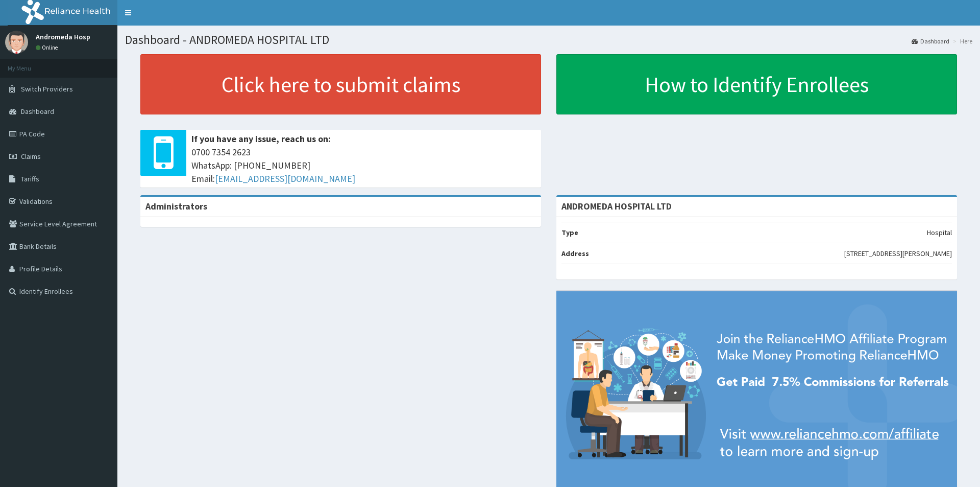 The image size is (980, 487). What do you see at coordinates (17, 42) in the screenshot?
I see `img: User Image` at bounding box center [17, 42].